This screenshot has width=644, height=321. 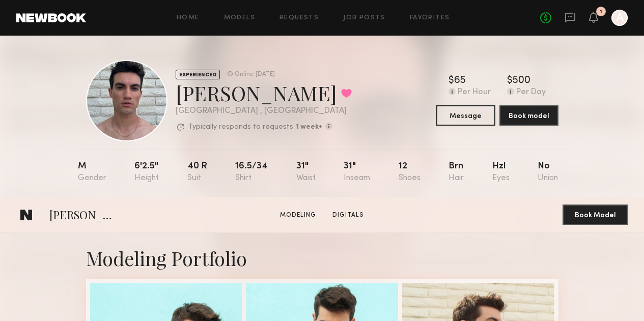 I want to click on div: Hzl, so click(x=501, y=172).